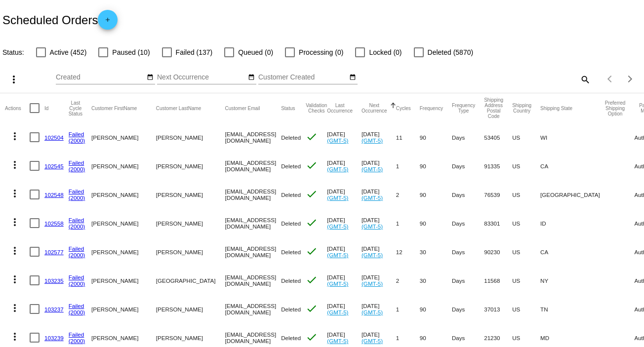 The image size is (644, 347). What do you see at coordinates (408, 252) in the screenshot?
I see `mat-cell: 12` at bounding box center [408, 252].